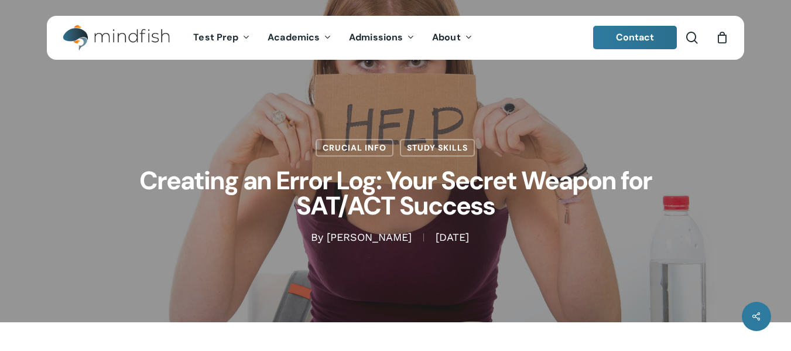 This screenshot has width=791, height=351. I want to click on h1: Creating an Error Log: Your Secret Weapon for SAT/ACT Success, so click(396, 193).